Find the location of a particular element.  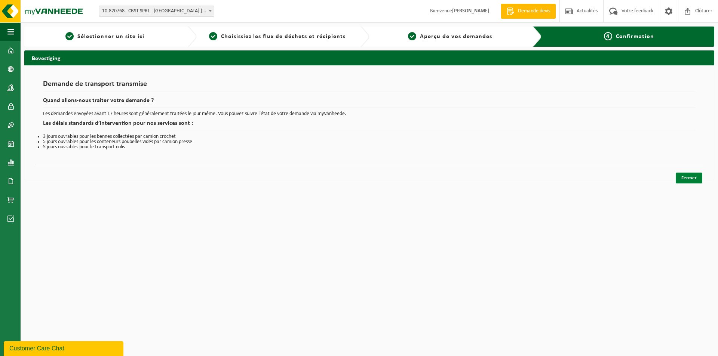

a: 3Aperçu de vos demandes is located at coordinates (450, 37).